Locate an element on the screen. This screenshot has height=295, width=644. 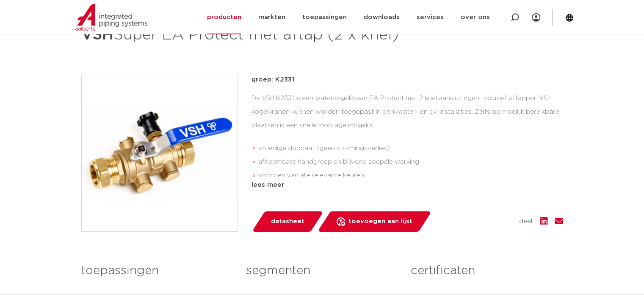
div: De VSH K2331 is een waterkogelkraan EA Protect met 2 knel aansluitingen, inclusief aftapper. VSH ... is located at coordinates (407, 134).